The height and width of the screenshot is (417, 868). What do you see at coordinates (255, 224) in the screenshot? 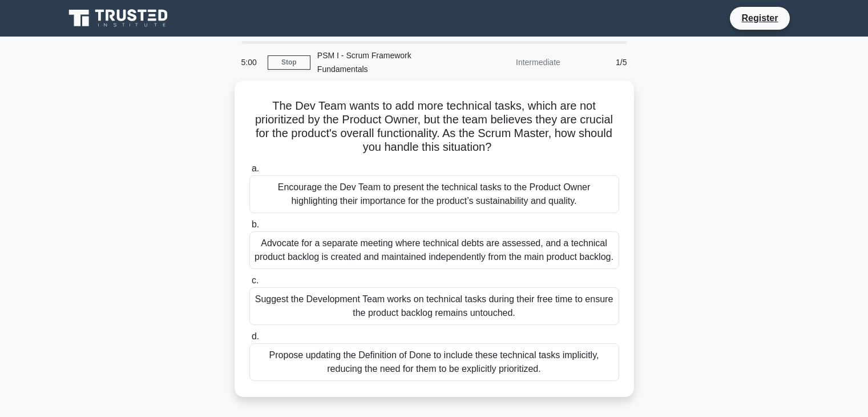
I see `span: b.` at bounding box center [255, 224].